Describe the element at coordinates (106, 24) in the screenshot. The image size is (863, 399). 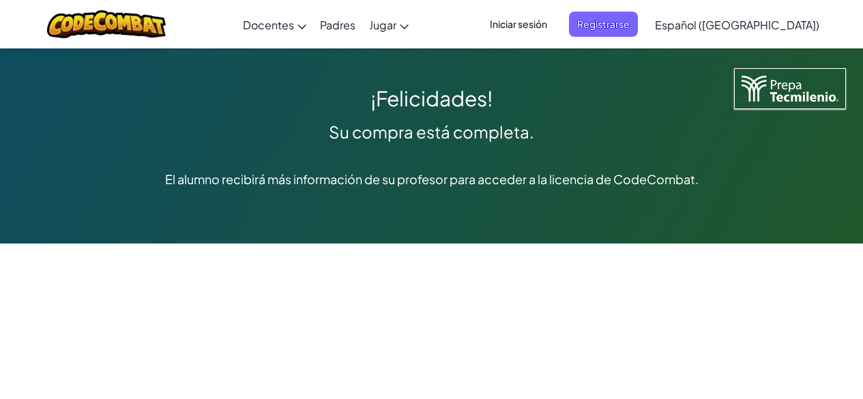
I see `img: CodeCombat logo` at that location.